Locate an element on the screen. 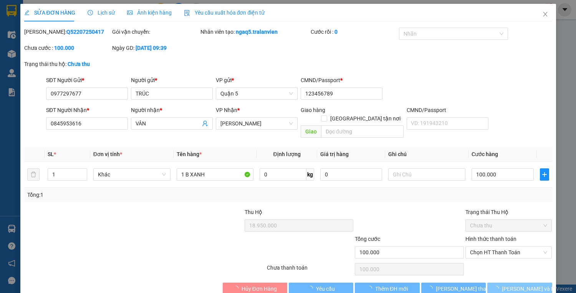  span: Cước hàng is located at coordinates (485, 154).